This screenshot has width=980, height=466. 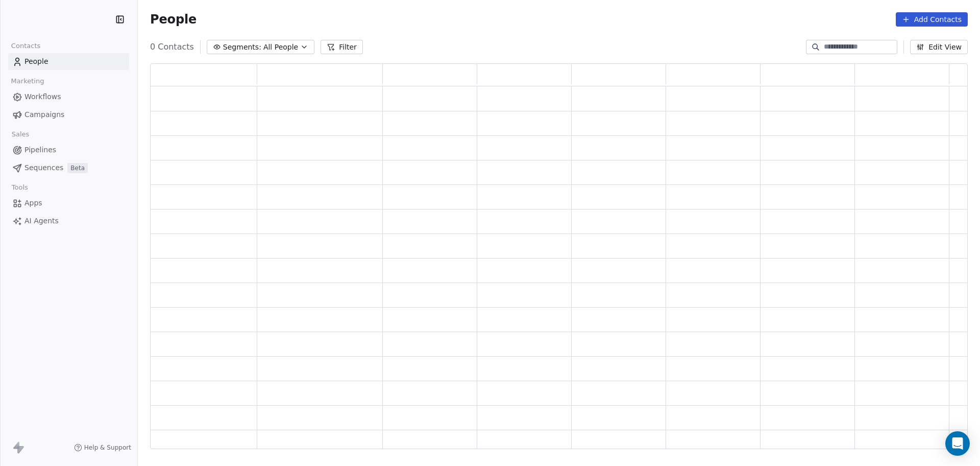 I want to click on span: Apps, so click(x=33, y=203).